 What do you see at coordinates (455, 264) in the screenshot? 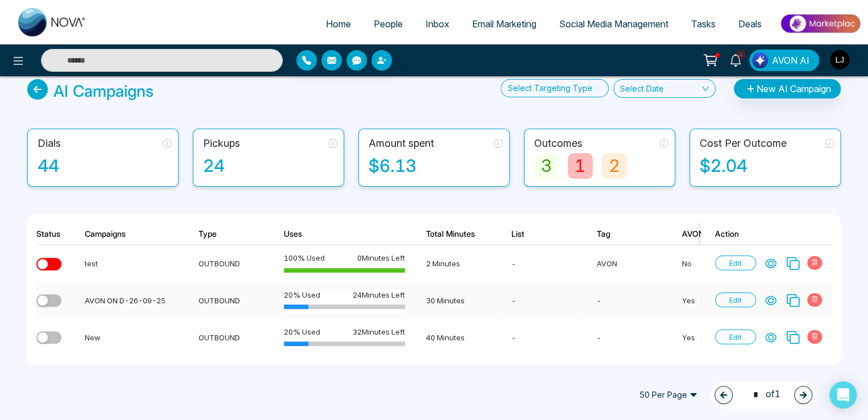
I see `td: 2 Minutes` at bounding box center [455, 264].